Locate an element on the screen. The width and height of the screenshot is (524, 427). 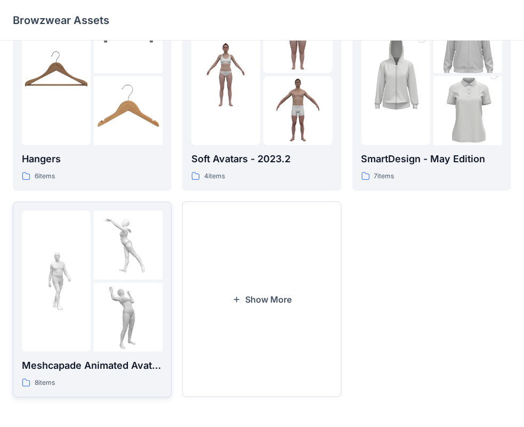
p: Hangers is located at coordinates (92, 159).